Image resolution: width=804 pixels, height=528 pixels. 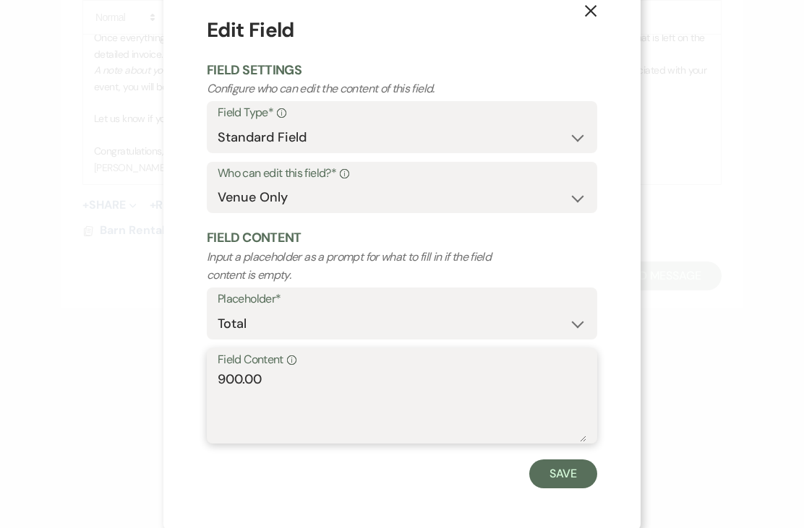 I want to click on label: Who can edit this field?*, so click(x=402, y=173).